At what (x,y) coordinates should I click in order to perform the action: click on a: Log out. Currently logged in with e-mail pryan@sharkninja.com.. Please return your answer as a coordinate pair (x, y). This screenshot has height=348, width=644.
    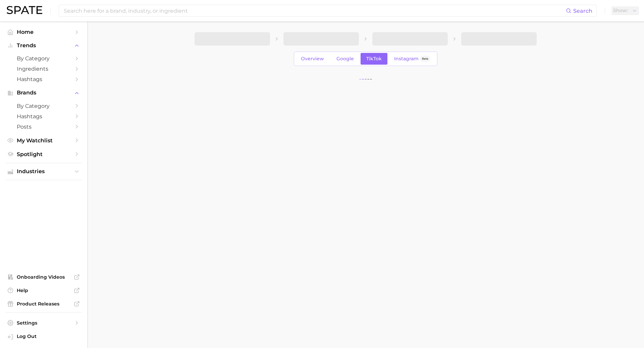
    Looking at the image, I should click on (44, 337).